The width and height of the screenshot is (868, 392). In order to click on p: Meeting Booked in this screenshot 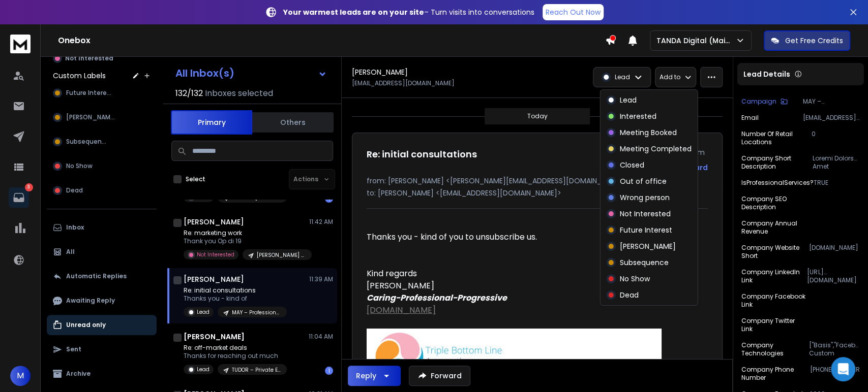, I will do `click(649, 133)`.